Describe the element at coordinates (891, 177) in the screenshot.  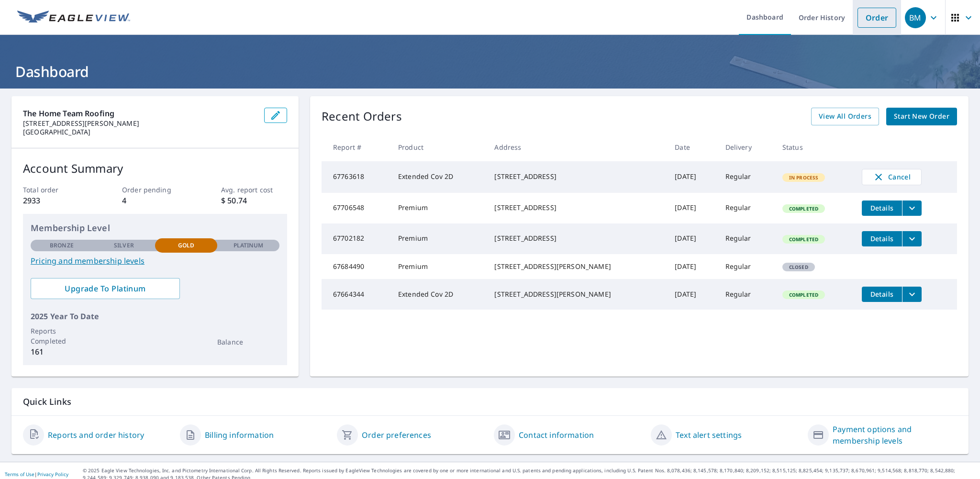
I see `span: Cancel` at that location.